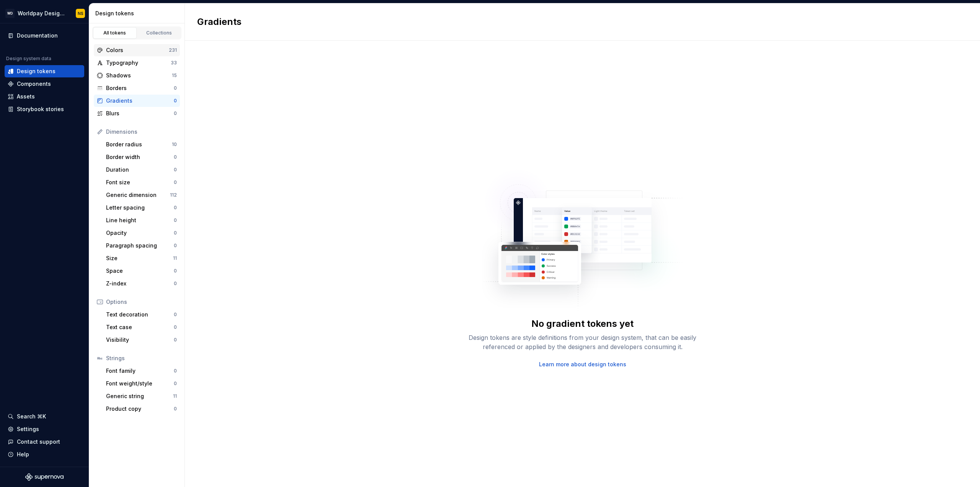 Image resolution: width=980 pixels, height=487 pixels. I want to click on div: Product copy, so click(140, 409).